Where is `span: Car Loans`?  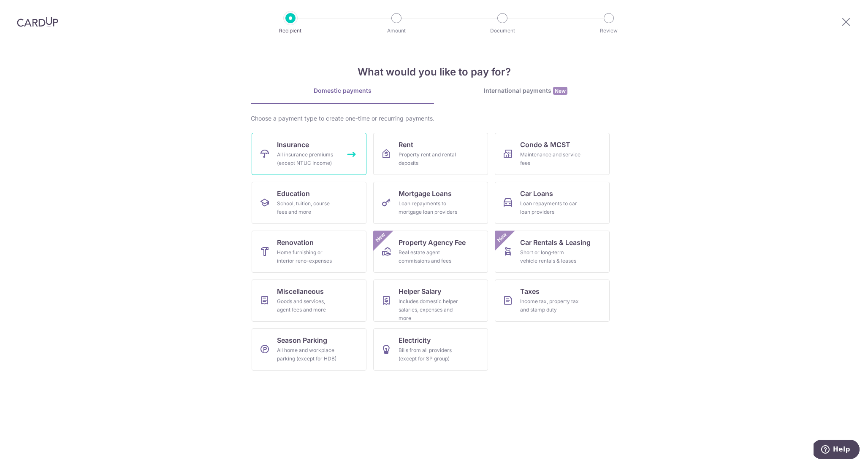 span: Car Loans is located at coordinates (537, 193).